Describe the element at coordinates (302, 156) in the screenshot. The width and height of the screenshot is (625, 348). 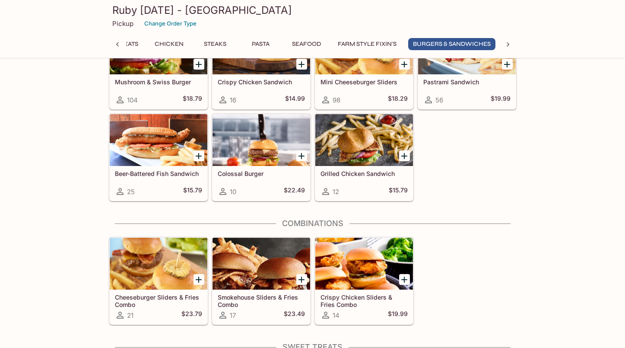
I see `button: Add Colossal Burger` at that location.